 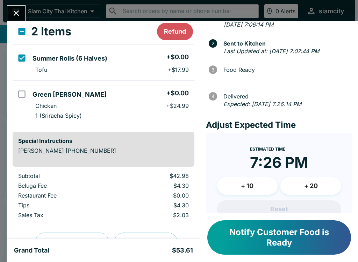 I want to click on span: Sent to Kitchen, so click(x=286, y=43).